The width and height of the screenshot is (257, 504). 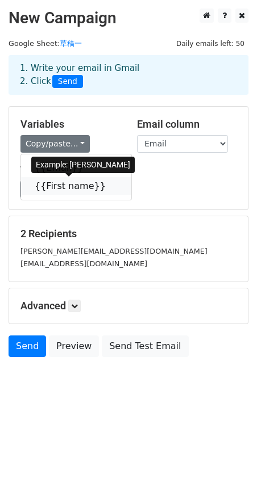 I want to click on div: Chat Widget, so click(x=228, y=477).